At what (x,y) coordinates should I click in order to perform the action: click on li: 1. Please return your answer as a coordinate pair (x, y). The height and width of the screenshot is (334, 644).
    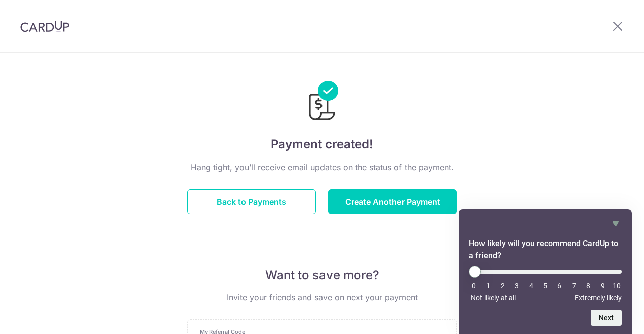
    Looking at the image, I should click on (488, 286).